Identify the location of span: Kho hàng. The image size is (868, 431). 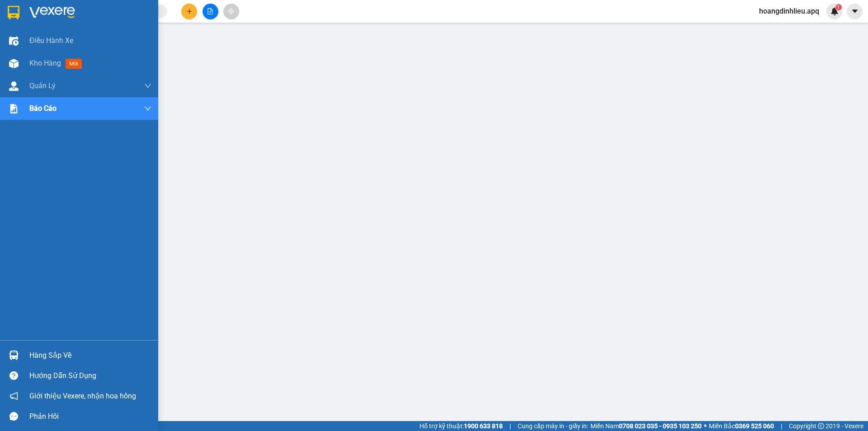
(45, 63).